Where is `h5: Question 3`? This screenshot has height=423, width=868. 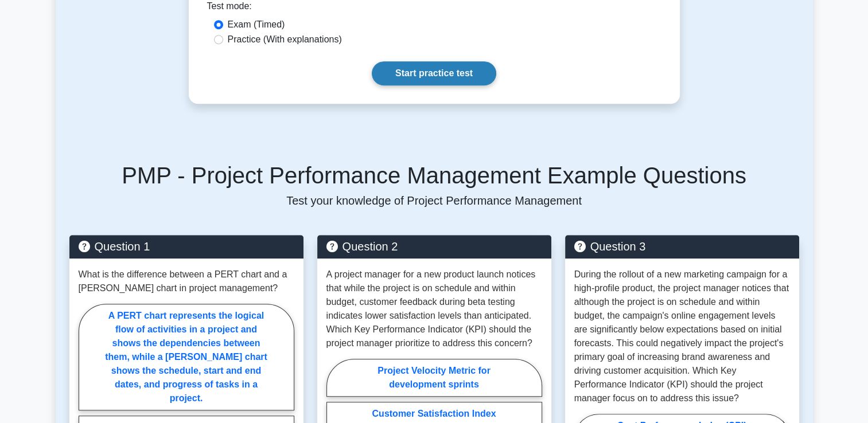
h5: Question 3 is located at coordinates (682, 246).